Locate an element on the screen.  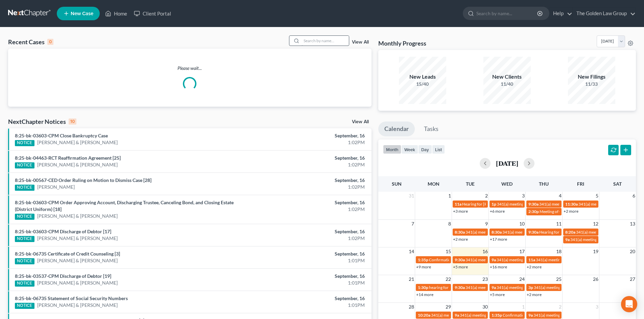
a: 8:25-bk-06735 Certificate of Credit Counseling [3] is located at coordinates (67, 254).